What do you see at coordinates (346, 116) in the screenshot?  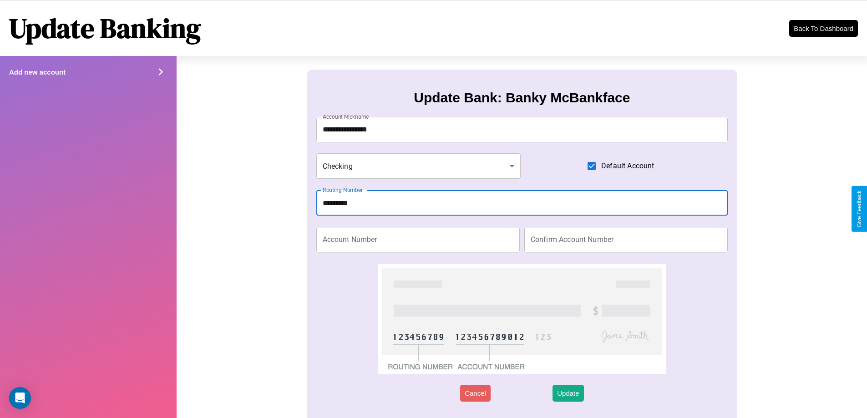 I see `label: Account Nickname` at bounding box center [346, 116].